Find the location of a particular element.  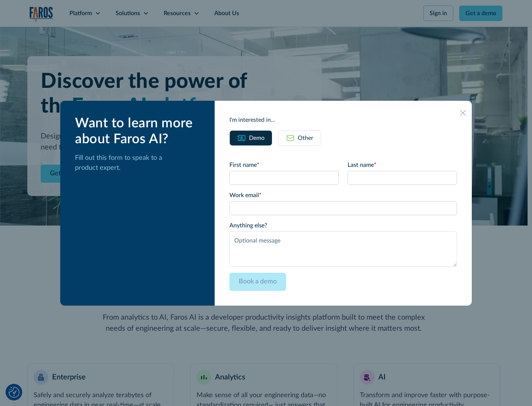

label: Anything else? is located at coordinates (343, 226).